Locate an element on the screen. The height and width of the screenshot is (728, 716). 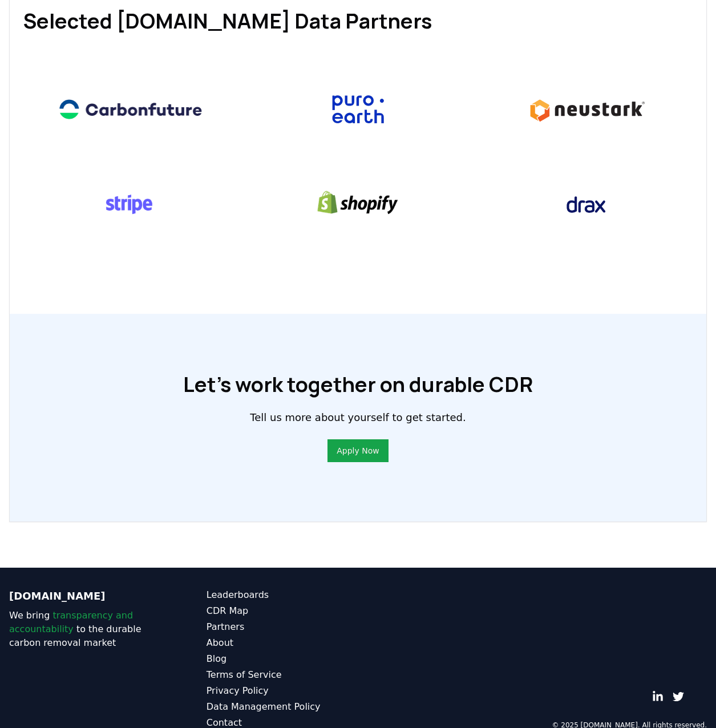
a: Leaderboards is located at coordinates (282, 595).